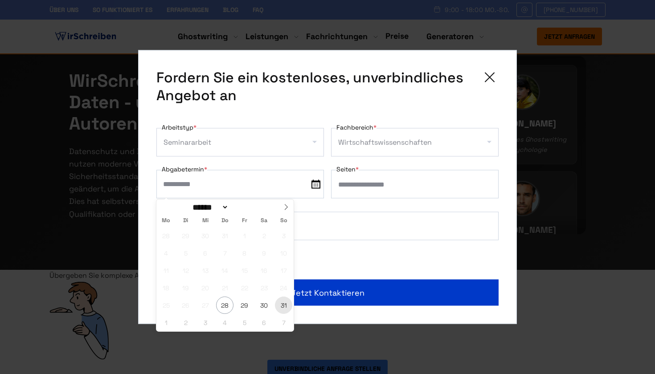 This screenshot has width=655, height=374. Describe the element at coordinates (284, 253) in the screenshot. I see `span: August 10, 2025` at that location.